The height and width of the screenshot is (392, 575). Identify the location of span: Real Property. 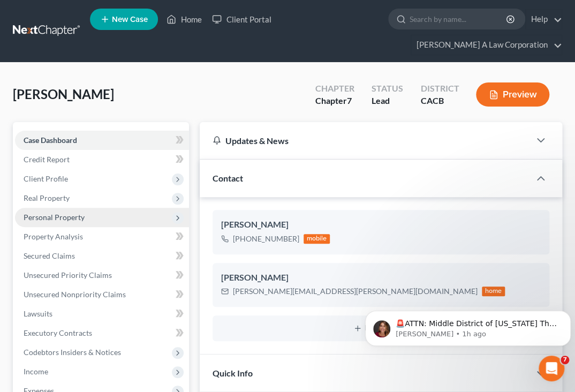
(47, 197).